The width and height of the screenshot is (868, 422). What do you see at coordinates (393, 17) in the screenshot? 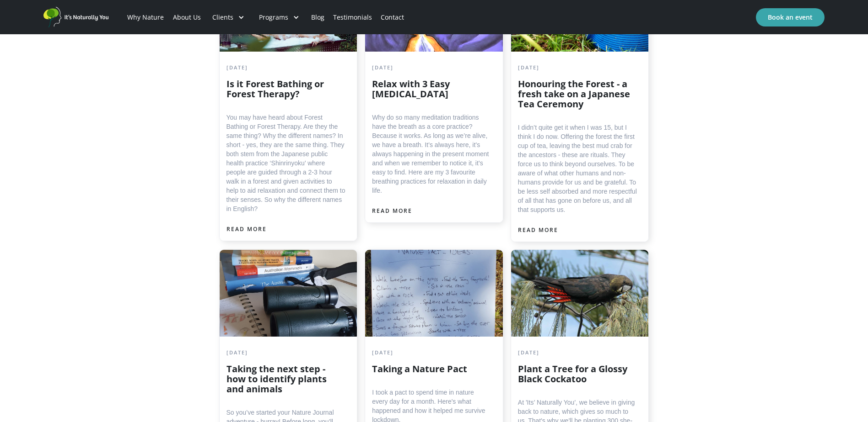
I see `a: Contact` at bounding box center [393, 17].